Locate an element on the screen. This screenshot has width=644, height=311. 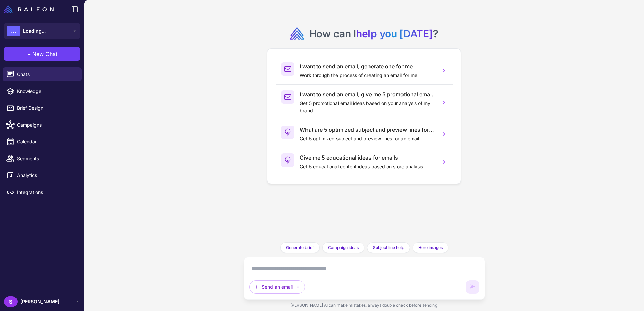
span: Campaign ideas is located at coordinates (343, 248).